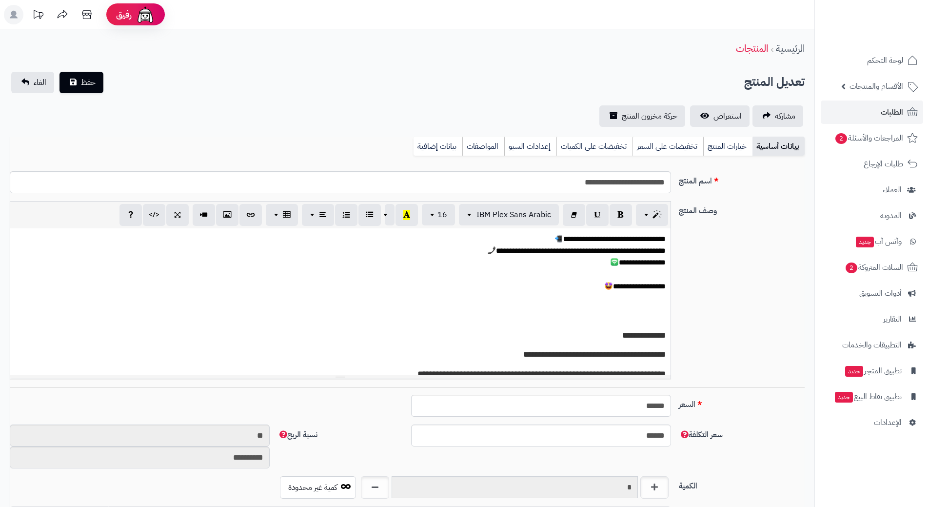 This screenshot has height=507, width=929. What do you see at coordinates (873, 371) in the screenshot?
I see `span: تطبيق المتجر` at bounding box center [873, 371].